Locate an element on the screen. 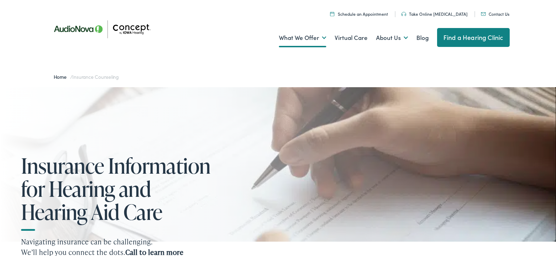 The image size is (556, 256). h1: Insurance Information for Hearing and Hearing Aid Care is located at coordinates (119, 189).